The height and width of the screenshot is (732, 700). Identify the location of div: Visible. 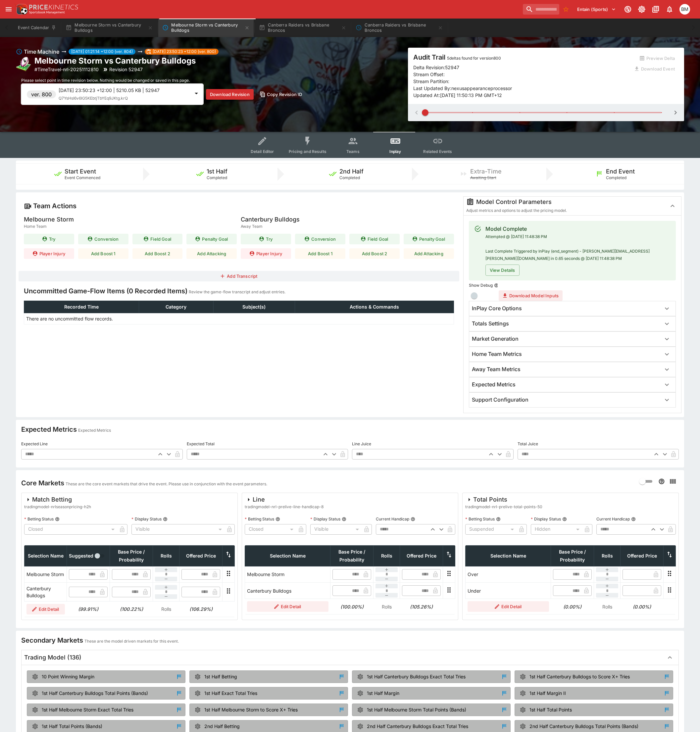
(178, 529).